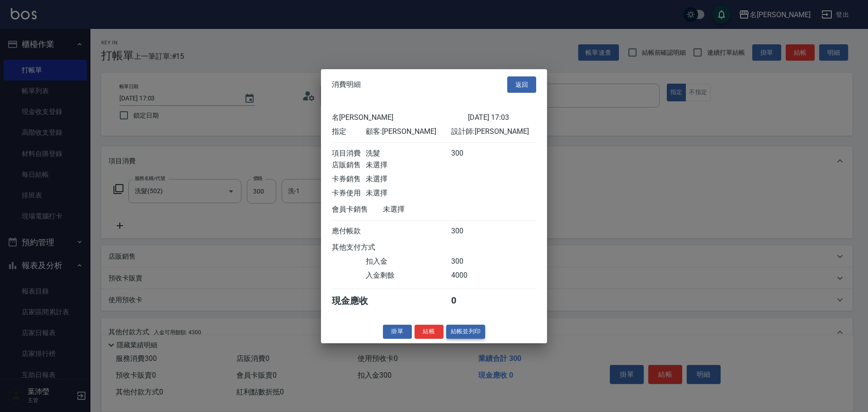 The width and height of the screenshot is (868, 412). What do you see at coordinates (357, 301) in the screenshot?
I see `div: 現金應收` at bounding box center [357, 301].